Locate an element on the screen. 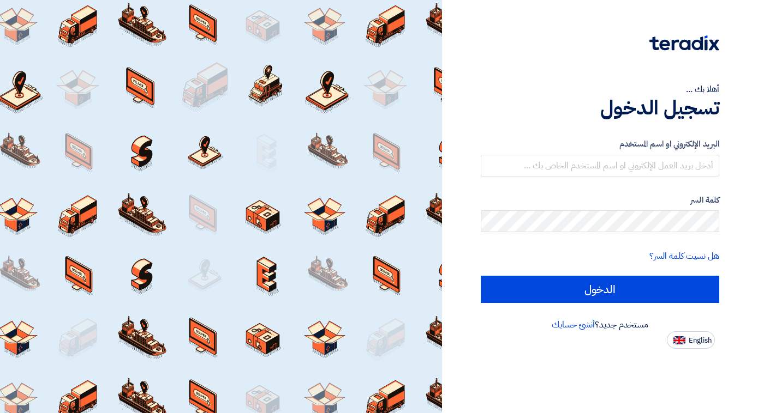 The width and height of the screenshot is (758, 413). label: البريد الإلكتروني او اسم المستخدم is located at coordinates (599, 144).